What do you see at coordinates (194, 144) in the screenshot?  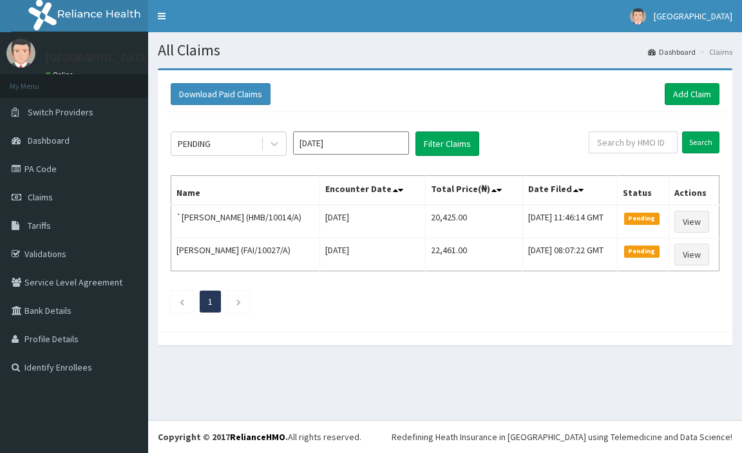 I see `div: PENDING` at bounding box center [194, 144].